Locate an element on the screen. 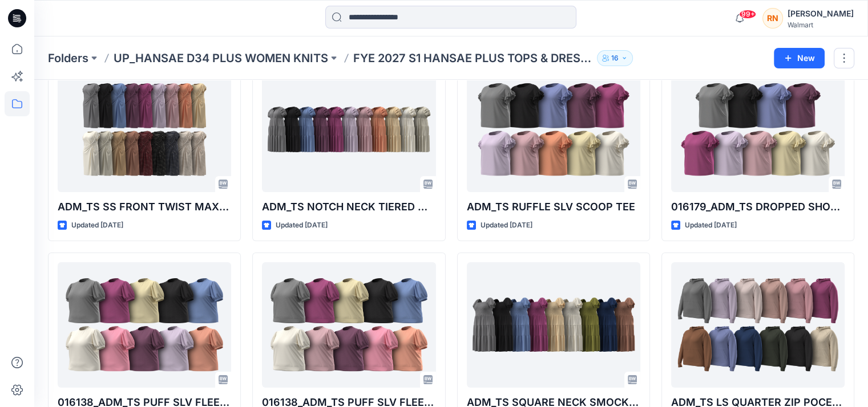 Image resolution: width=868 pixels, height=407 pixels. a: ADM_TS SS FRONT TWIST MAXI DRESS is located at coordinates (144, 129).